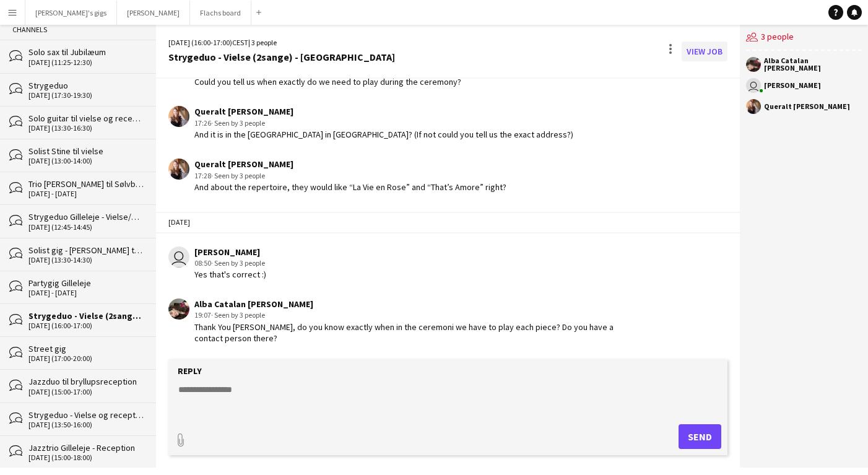 The image size is (868, 475). What do you see at coordinates (86, 448) in the screenshot?
I see `div: Jazztrio Gilleleje - Reception` at bounding box center [86, 448].